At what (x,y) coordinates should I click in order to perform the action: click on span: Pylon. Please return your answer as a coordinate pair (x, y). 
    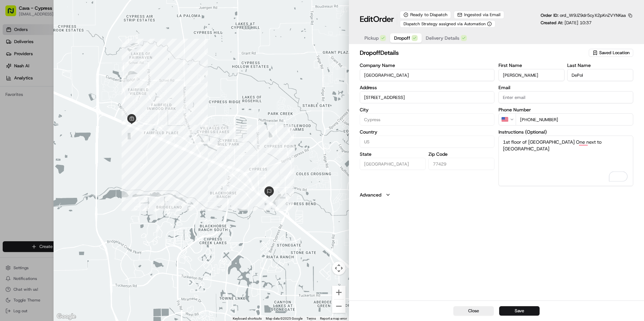
    Looking at the image, I should click on (74, 169).